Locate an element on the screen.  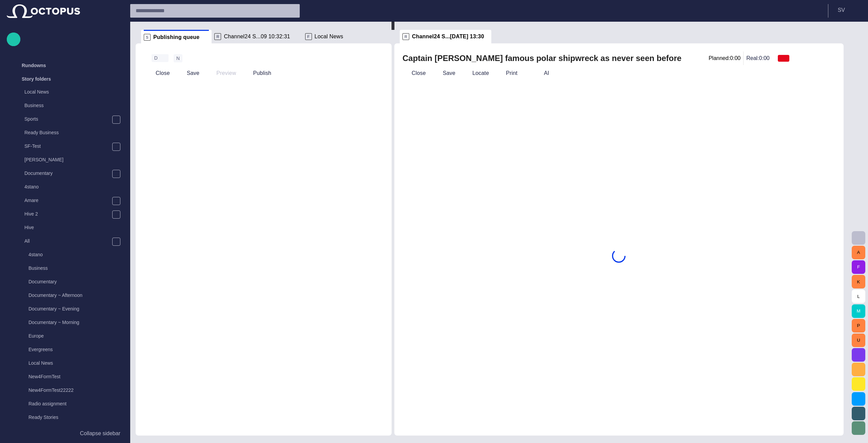
p: Ready Business is located at coordinates (74, 133).